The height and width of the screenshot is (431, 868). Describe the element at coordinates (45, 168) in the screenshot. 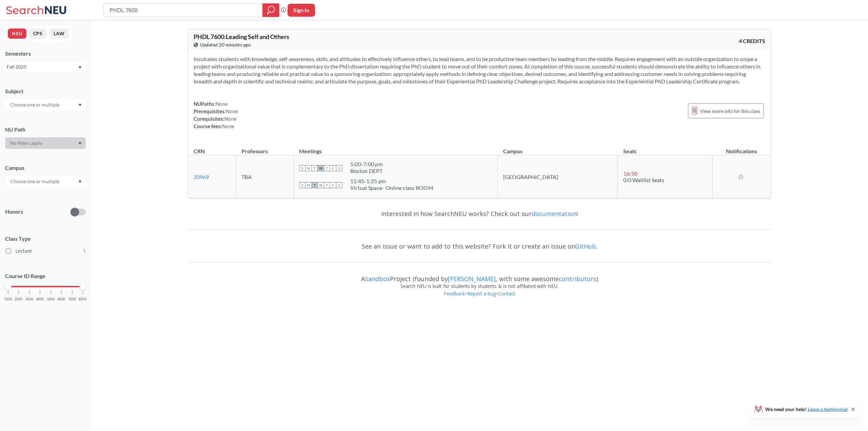

I see `div: Campus` at that location.